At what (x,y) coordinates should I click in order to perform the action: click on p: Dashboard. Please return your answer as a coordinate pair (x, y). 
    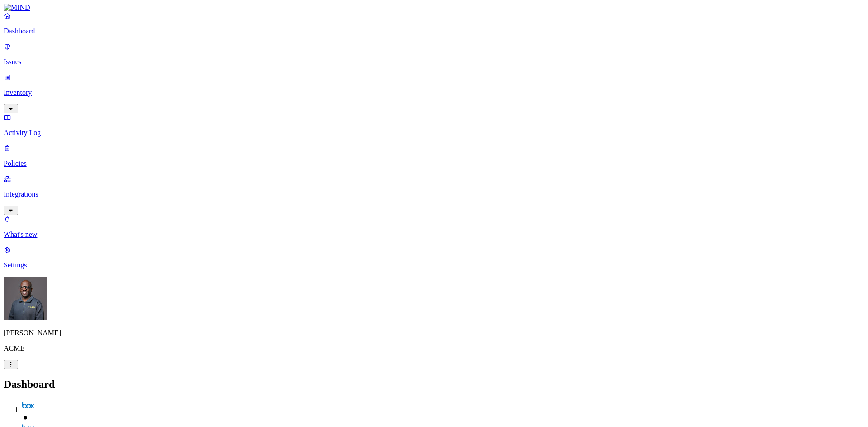
    Looking at the image, I should click on (434, 31).